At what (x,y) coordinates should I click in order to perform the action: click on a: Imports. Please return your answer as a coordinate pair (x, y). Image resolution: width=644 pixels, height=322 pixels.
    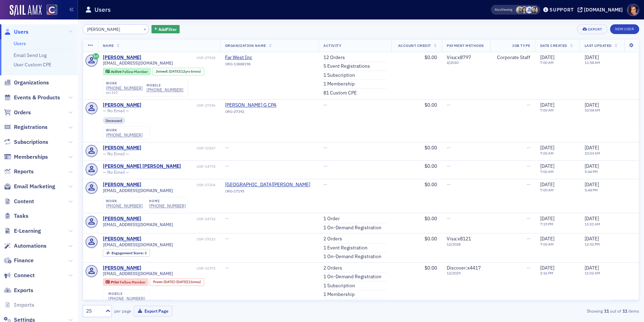
    Looking at the image, I should click on (19, 305).